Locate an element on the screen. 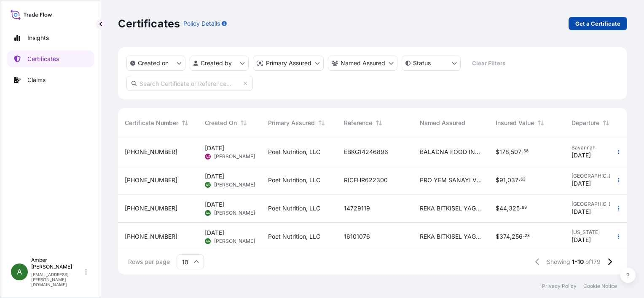 The image size is (644, 298). span: 63 is located at coordinates (523, 179).